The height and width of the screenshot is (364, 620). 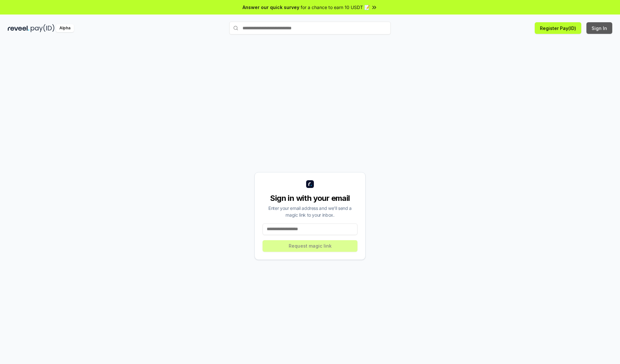 What do you see at coordinates (65, 28) in the screenshot?
I see `div: Alpha` at bounding box center [65, 28].